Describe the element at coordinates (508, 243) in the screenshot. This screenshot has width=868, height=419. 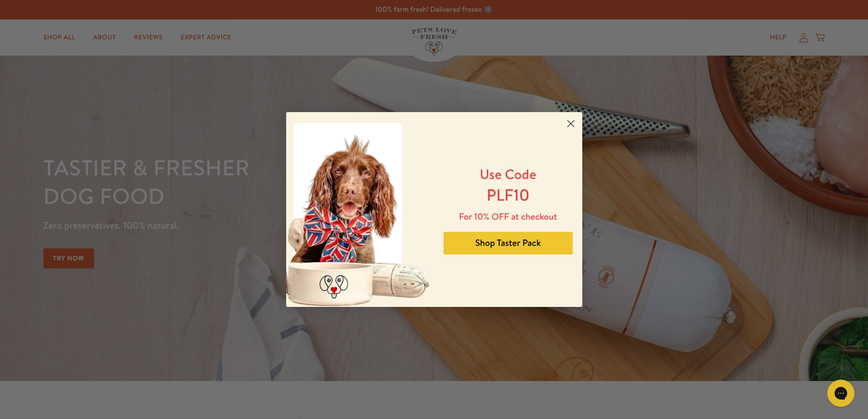
I see `button: Shop Taster Pack` at that location.